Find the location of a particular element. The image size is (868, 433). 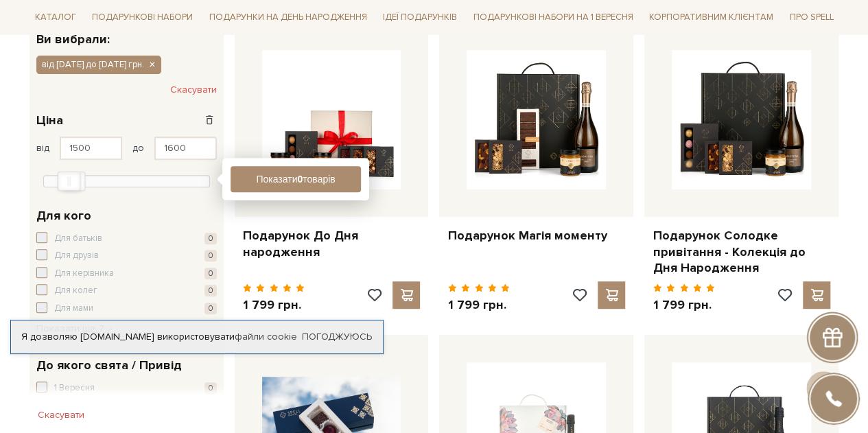

button: Для керівника 0 is located at coordinates (127, 274).